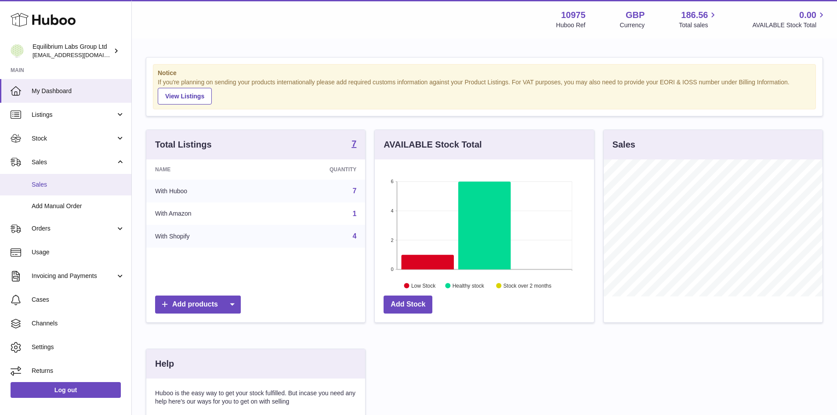 This screenshot has width=837, height=415. I want to click on td: With Huboo, so click(206, 191).